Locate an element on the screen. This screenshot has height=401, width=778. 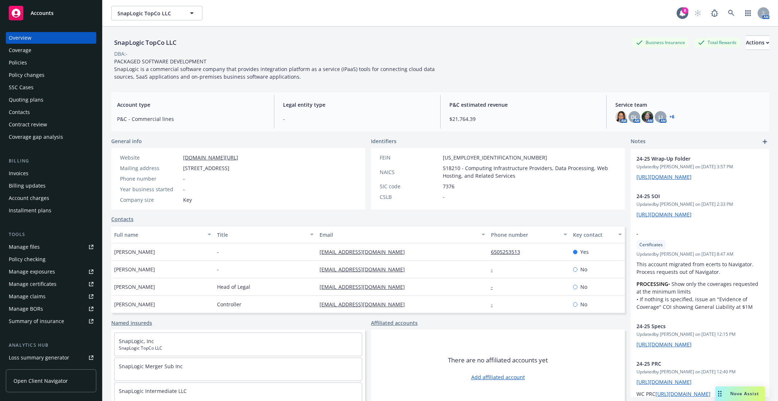
div: Tools is located at coordinates (51, 235).